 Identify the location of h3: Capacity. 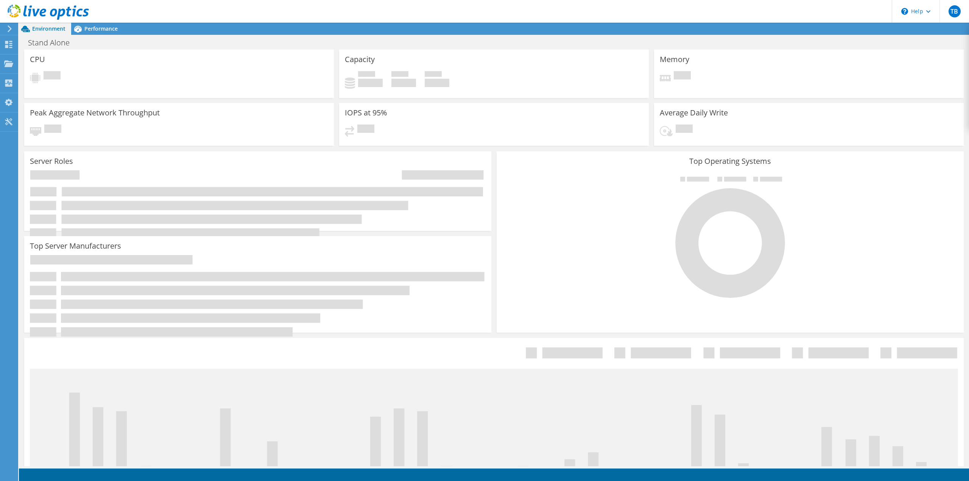
(360, 59).